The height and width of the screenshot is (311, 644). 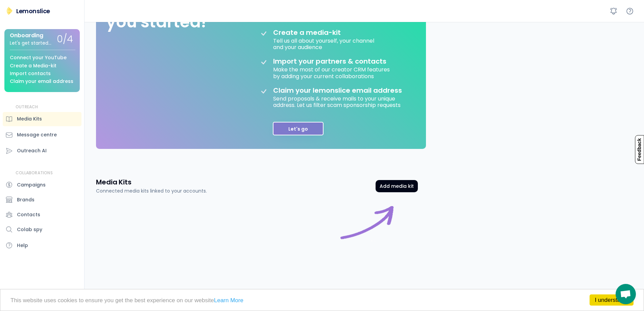 What do you see at coordinates (31, 185) in the screenshot?
I see `div: Campaigns` at bounding box center [31, 185].